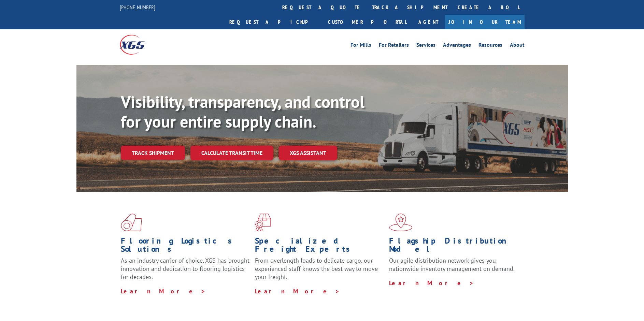 The height and width of the screenshot is (321, 644). What do you see at coordinates (232, 153) in the screenshot?
I see `a: Calculate transit time` at bounding box center [232, 153].